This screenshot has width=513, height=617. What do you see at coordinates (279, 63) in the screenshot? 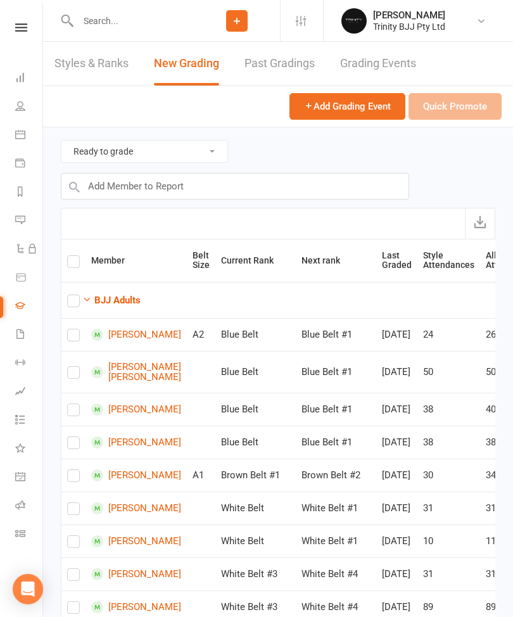
I see `a: Past Gradings` at bounding box center [279, 63].